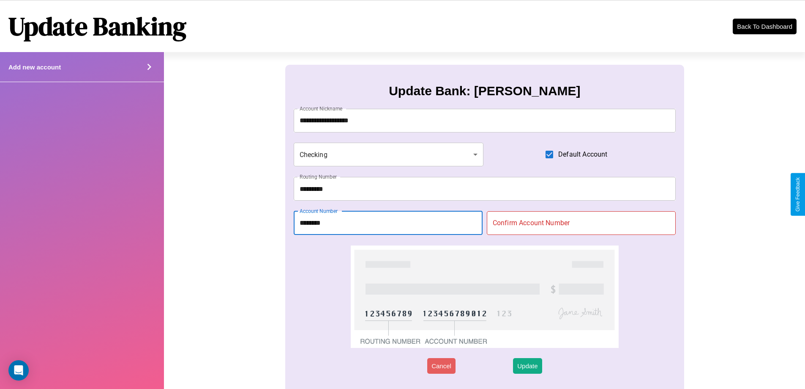  Describe the element at coordinates (765, 26) in the screenshot. I see `button: Back To Dashboard` at that location.